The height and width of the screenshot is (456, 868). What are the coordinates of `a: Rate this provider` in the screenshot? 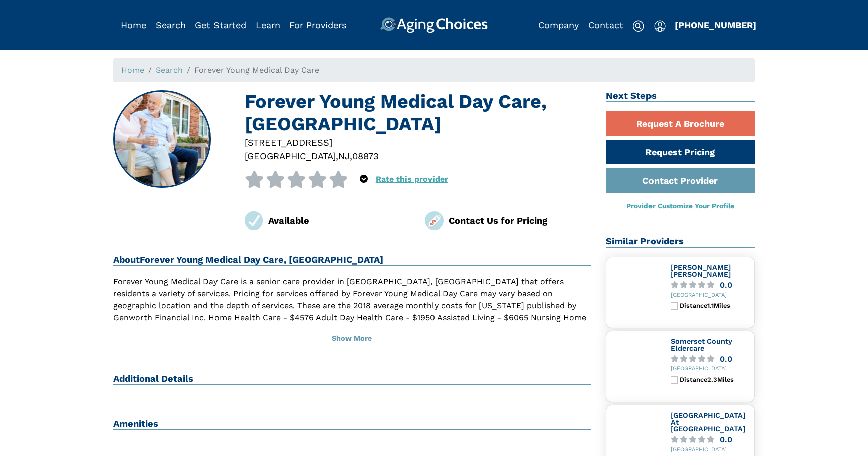 It's located at (412, 179).